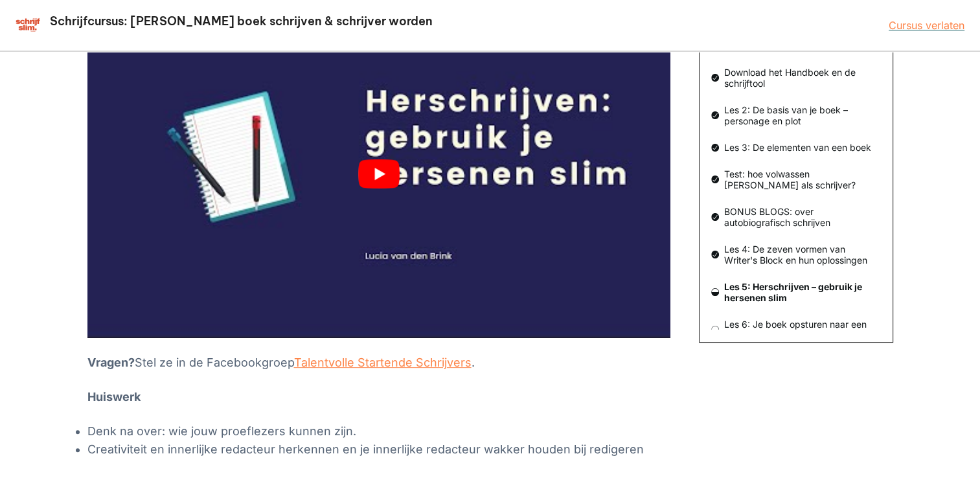 The image size is (980, 478). Describe the element at coordinates (379, 174) in the screenshot. I see `button: play Youtube video` at that location.